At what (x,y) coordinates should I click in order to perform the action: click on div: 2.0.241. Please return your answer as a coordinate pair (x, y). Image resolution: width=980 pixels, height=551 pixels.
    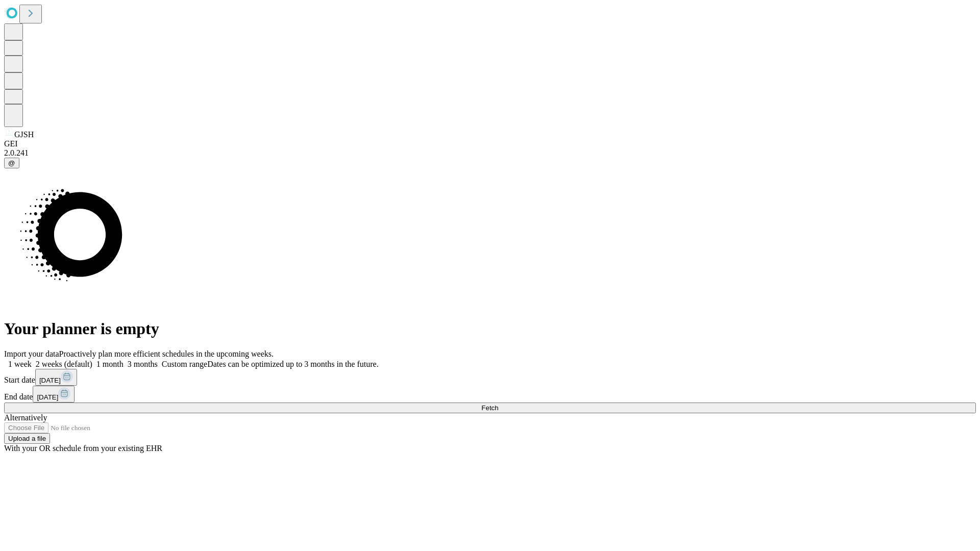
    Looking at the image, I should click on (490, 153).